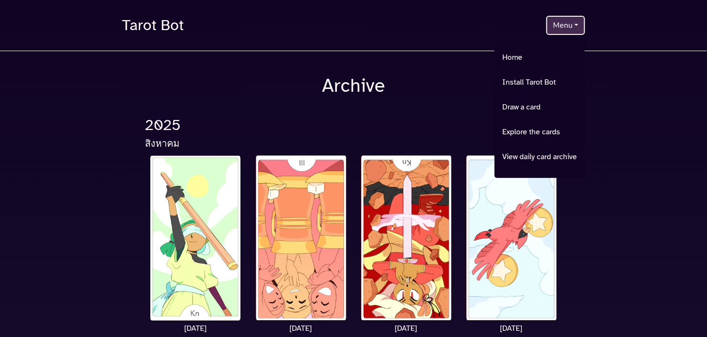 The width and height of the screenshot is (707, 337). Describe the element at coordinates (540, 107) in the screenshot. I see `a: Draw a card` at that location.